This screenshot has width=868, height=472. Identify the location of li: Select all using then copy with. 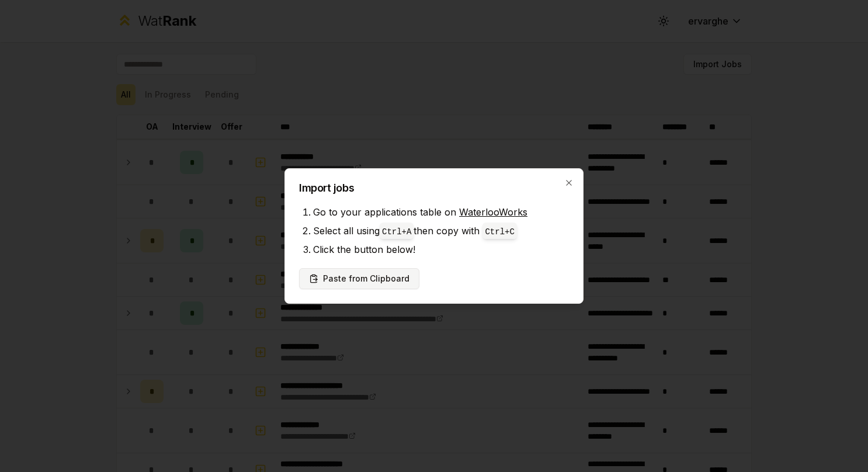
(441, 231).